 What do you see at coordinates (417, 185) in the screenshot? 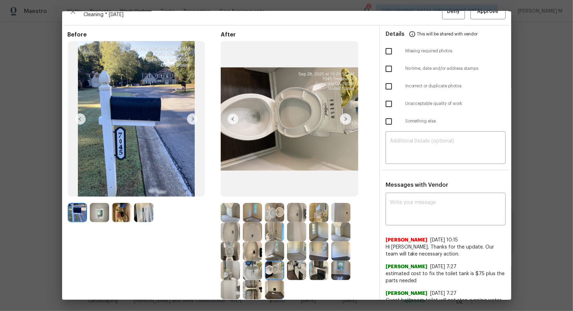
I see `span: Messages with Vendor` at bounding box center [417, 185].